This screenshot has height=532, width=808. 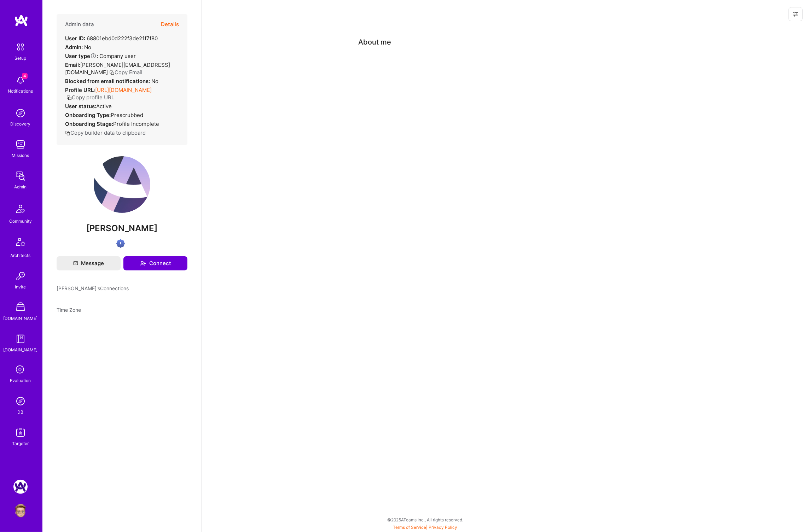 What do you see at coordinates (20, 287) in the screenshot?
I see `div: Invite` at bounding box center [20, 287].